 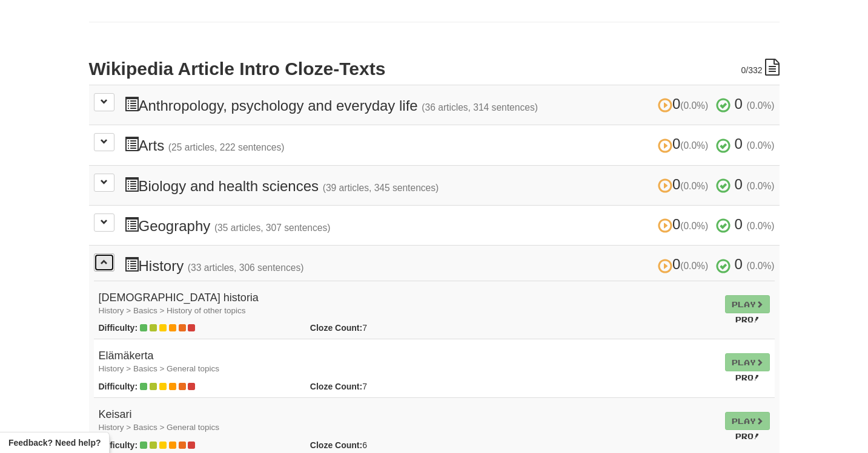 What do you see at coordinates (380, 445) in the screenshot?
I see `div: 6` at bounding box center [380, 445].